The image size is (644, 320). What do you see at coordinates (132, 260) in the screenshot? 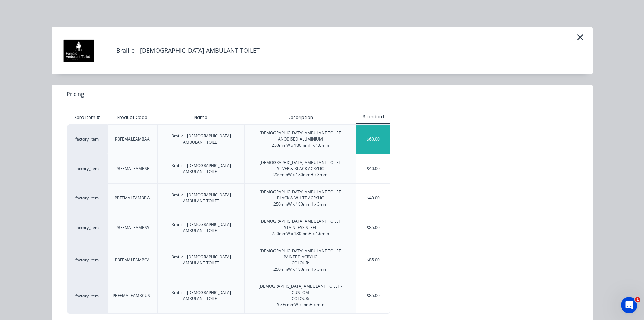
I see `div: PBFEMALEAMBCA` at bounding box center [132, 260].